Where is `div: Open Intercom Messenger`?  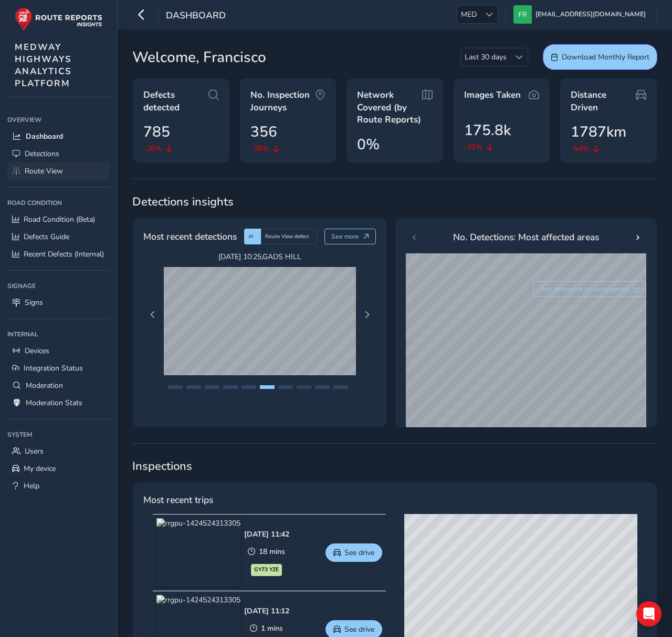
div: Open Intercom Messenger is located at coordinates (649, 614).